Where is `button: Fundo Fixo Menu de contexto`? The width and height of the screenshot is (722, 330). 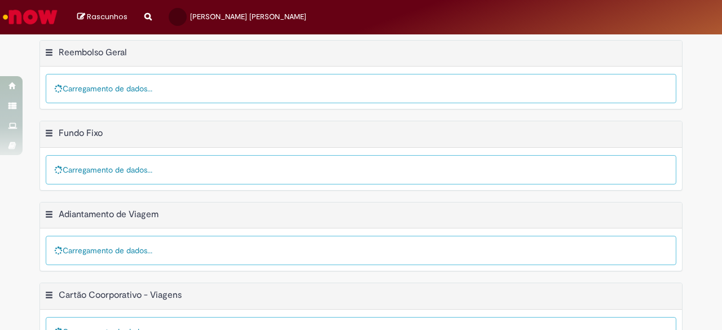
button: Fundo Fixo Menu de contexto is located at coordinates (49, 135).